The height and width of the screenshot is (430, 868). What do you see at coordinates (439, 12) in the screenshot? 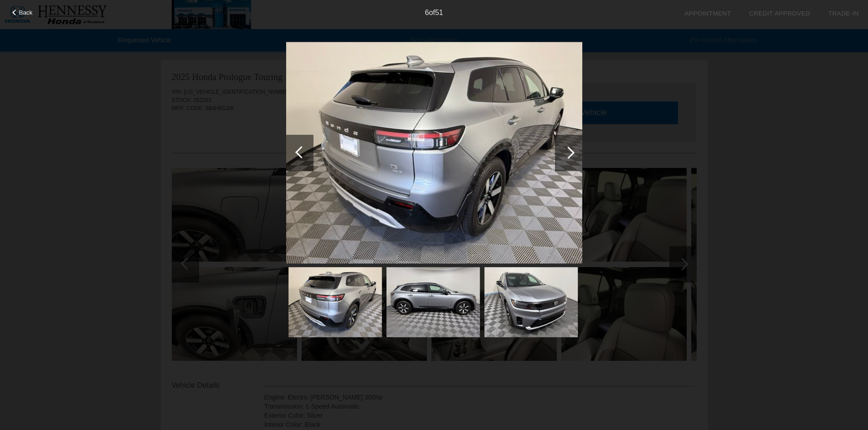
I see `span: 51` at bounding box center [439, 12].